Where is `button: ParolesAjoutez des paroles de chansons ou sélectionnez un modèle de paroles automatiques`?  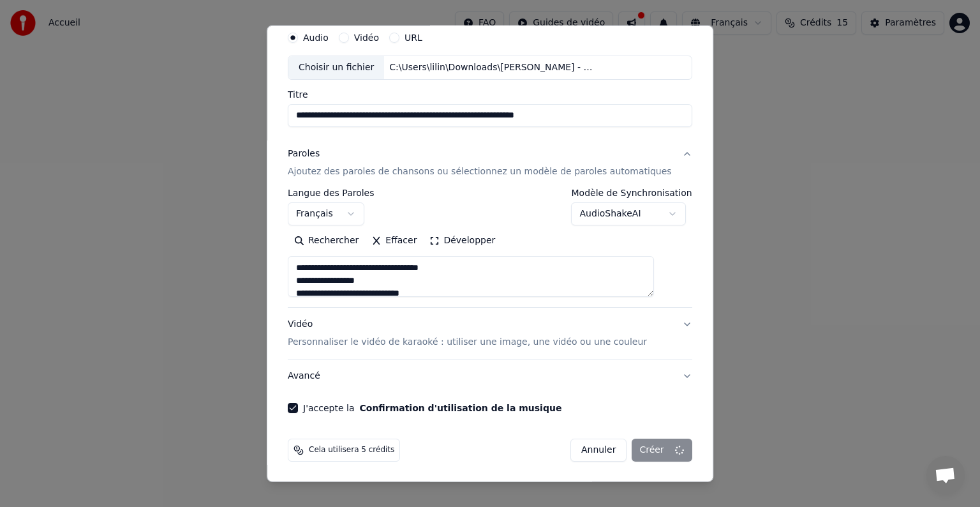 button: ParolesAjoutez des paroles de chansons ou sélectionnez un modèle de paroles automatiques is located at coordinates (490, 162).